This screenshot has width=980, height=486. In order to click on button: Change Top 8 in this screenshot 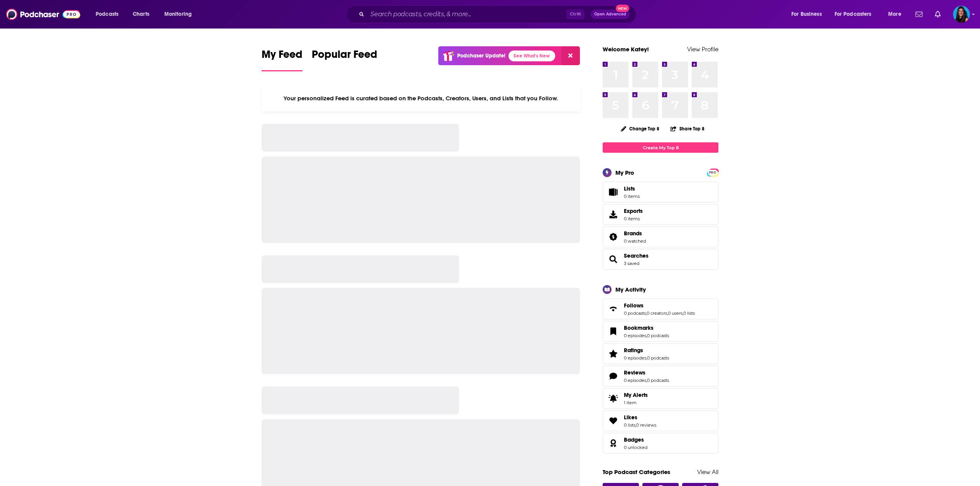, I will do `click(640, 128)`.